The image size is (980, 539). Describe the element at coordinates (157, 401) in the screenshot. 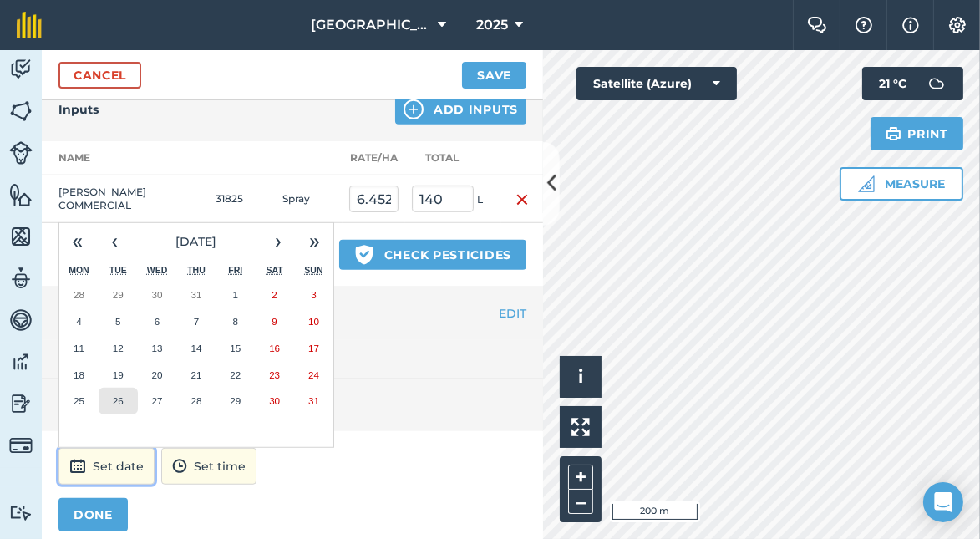

I see `button: August 27, 2025` at that location.